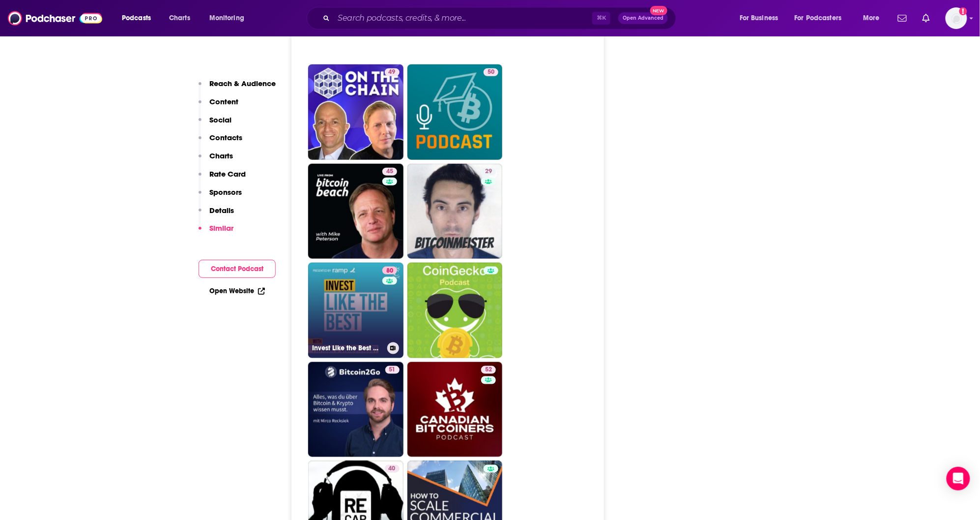 This screenshot has width=980, height=520. What do you see at coordinates (227, 19) in the screenshot?
I see `span: Monitoring` at bounding box center [227, 19].